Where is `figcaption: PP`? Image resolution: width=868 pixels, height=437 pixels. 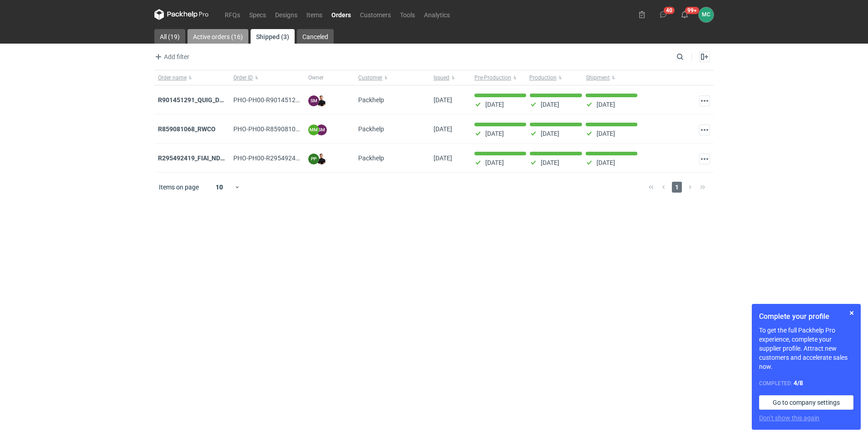 figcaption: PP is located at coordinates (314, 159).